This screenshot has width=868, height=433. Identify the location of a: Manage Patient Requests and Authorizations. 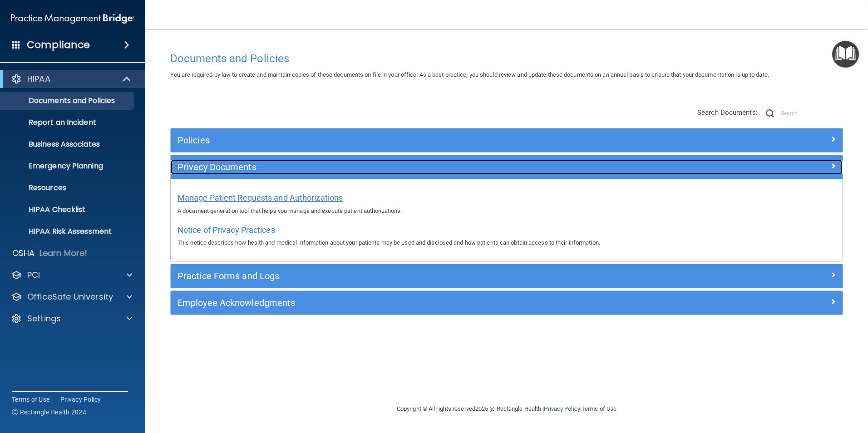
(260, 198).